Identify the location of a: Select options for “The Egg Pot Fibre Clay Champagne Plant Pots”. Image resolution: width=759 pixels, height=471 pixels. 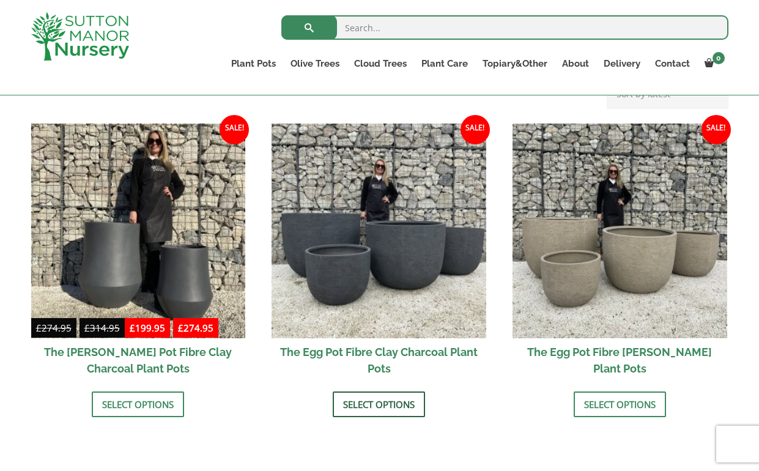
(620, 404).